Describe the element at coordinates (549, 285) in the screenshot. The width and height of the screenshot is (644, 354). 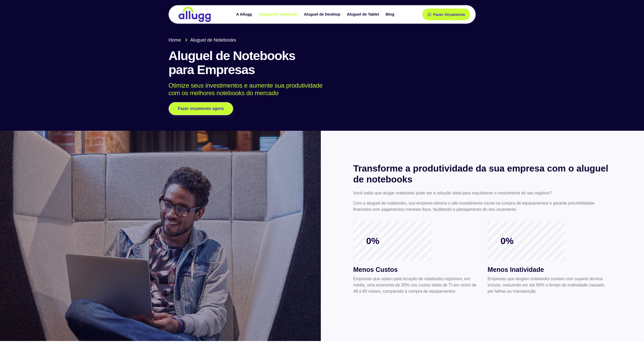
I see `p: Empresas que alugam notebooks contam com suporte técnico incluso, reduzindo em até 90% o tempo de...` at that location.